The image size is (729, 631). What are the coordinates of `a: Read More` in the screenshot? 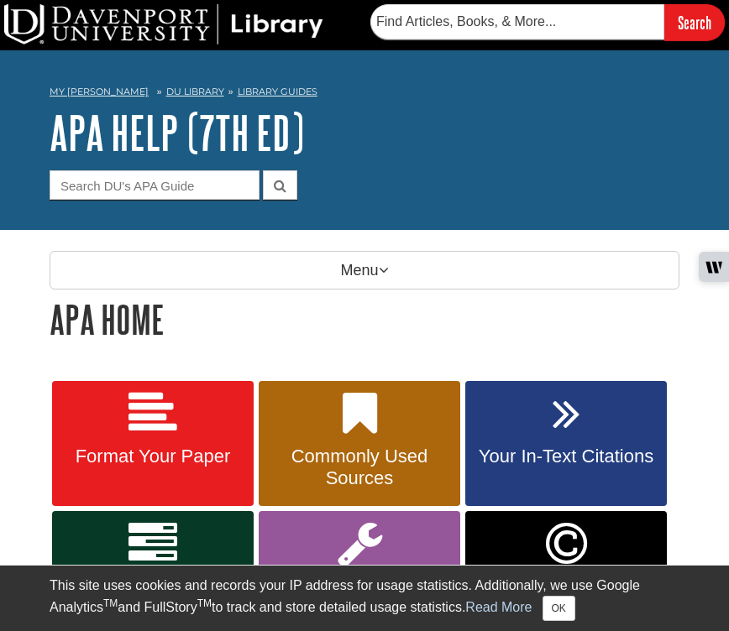 It's located at (498, 607).